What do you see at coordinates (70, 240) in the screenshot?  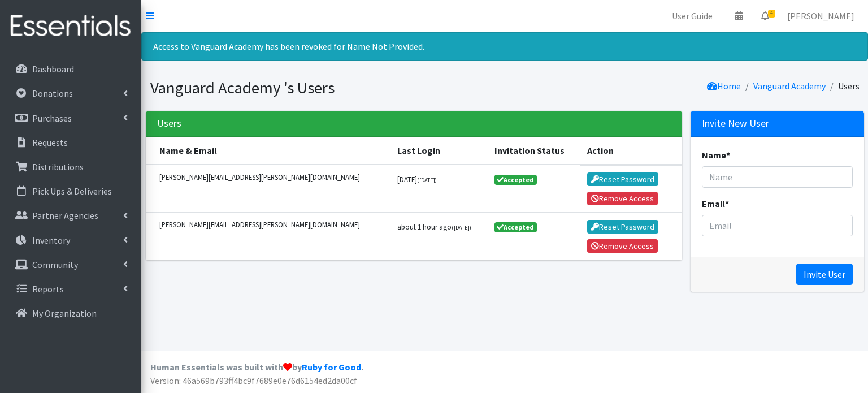 I see `a: Inventory` at bounding box center [70, 240].